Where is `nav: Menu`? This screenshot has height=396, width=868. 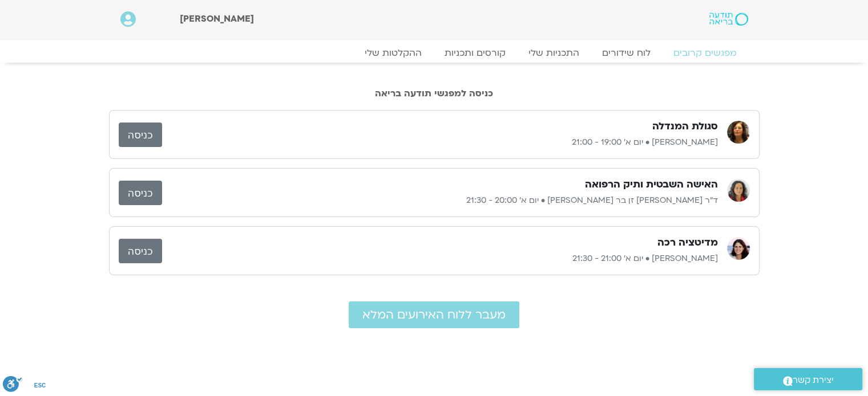 nav: Menu is located at coordinates (434, 53).